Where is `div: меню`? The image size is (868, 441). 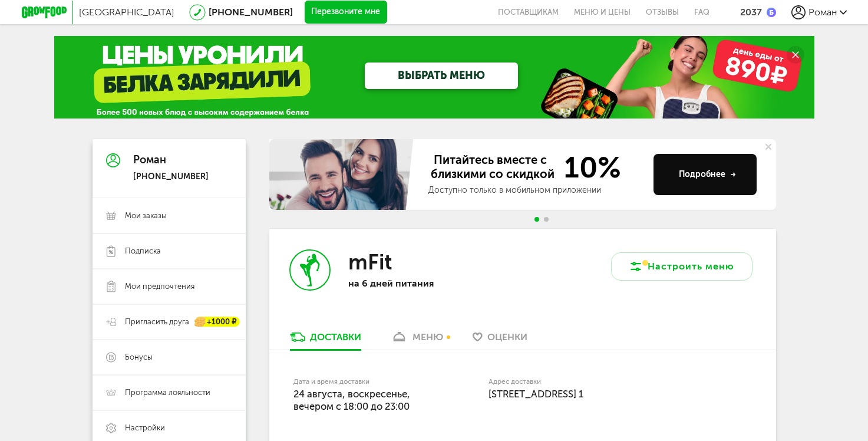
div: меню is located at coordinates (428, 337).